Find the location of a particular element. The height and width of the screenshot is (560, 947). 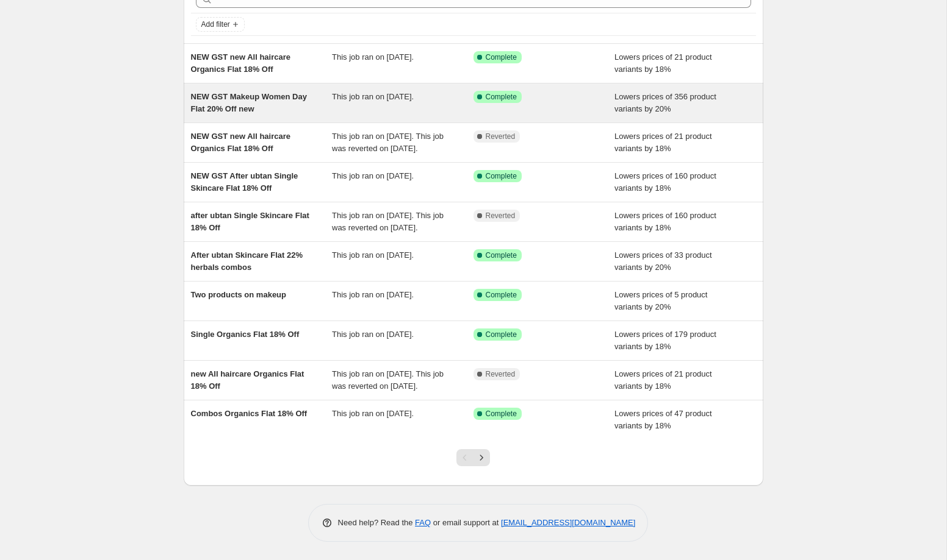

span: NEW GST After ubtan Single Skincare Flat 18% Off is located at coordinates (244, 182).